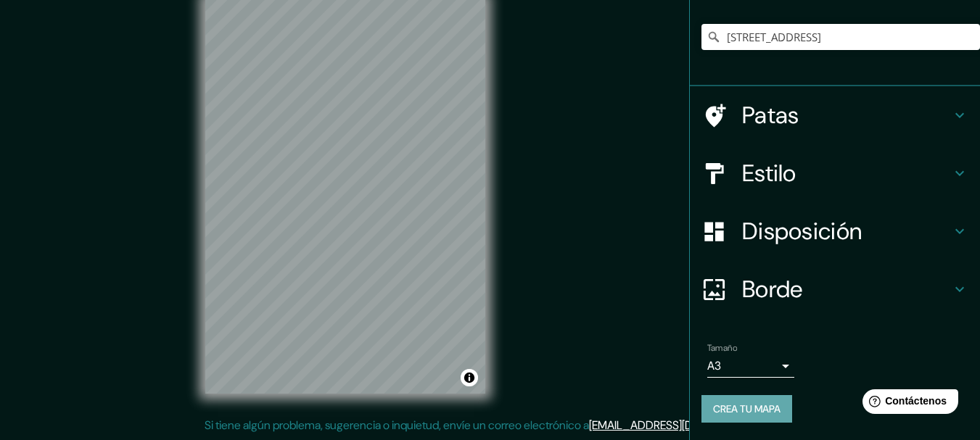 Image resolution: width=980 pixels, height=440 pixels. Describe the element at coordinates (802, 231) in the screenshot. I see `font: Disposición` at that location.